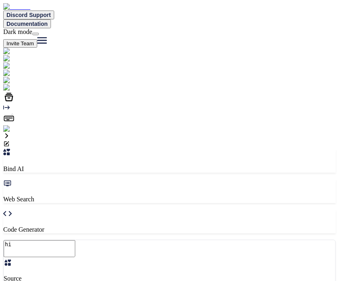 Image resolution: width=339 pixels, height=281 pixels. I want to click on button: Invite Team, so click(20, 43).